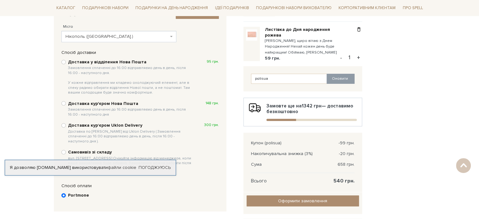 The height and width of the screenshot is (219, 479). Describe the element at coordinates (413, 8) in the screenshot. I see `a: Про Spell` at that location.